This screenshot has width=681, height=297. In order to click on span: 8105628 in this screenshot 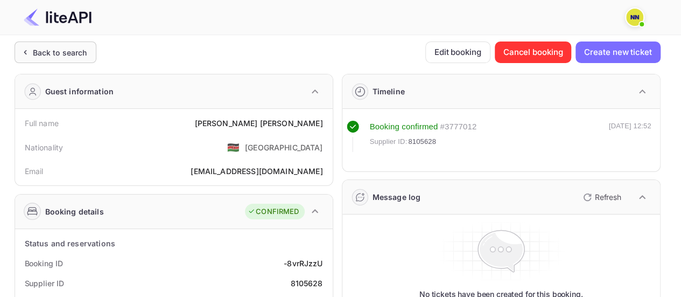, I will do `click(422, 142)`.